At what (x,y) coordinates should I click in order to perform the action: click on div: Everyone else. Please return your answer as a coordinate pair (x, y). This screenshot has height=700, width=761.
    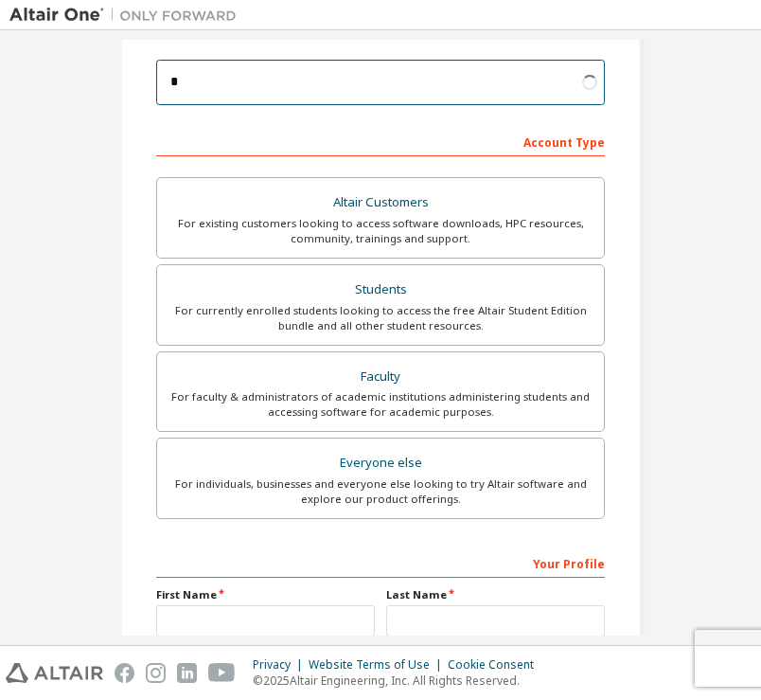
    Looking at the image, I should click on (381, 463).